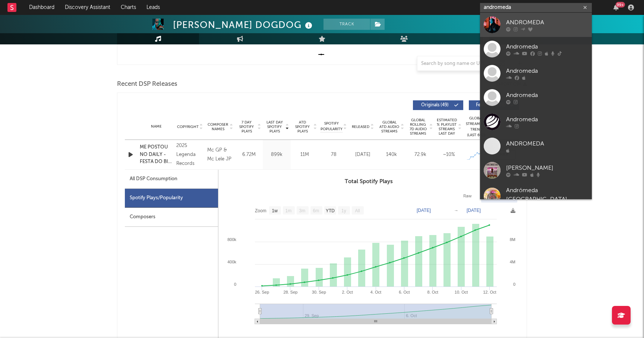 This screenshot has width=644, height=338. I want to click on div: 78, so click(333, 155).